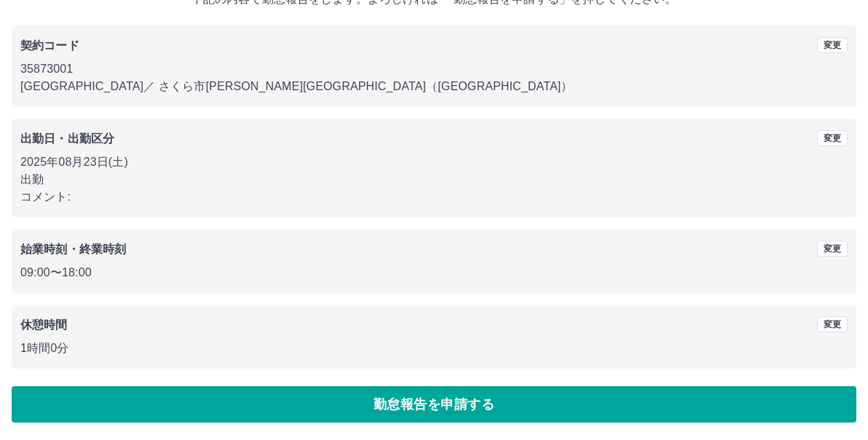 This screenshot has height=440, width=868. What do you see at coordinates (49, 45) in the screenshot?
I see `b: 契約コード` at bounding box center [49, 45].